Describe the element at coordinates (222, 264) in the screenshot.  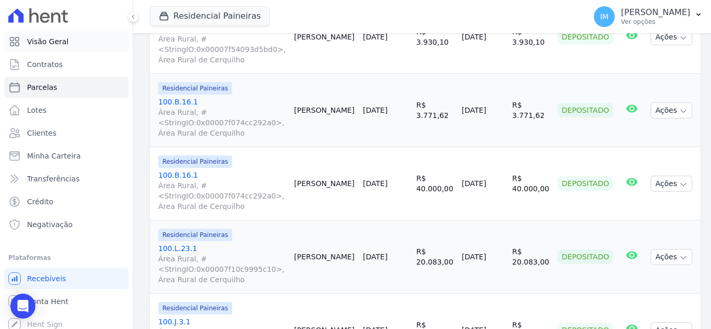
I see `a: 100.L.23.1Área Rural, #<StringIO:0x00007f10c9995c10>, Área Rural de Cerquilho` at that location.